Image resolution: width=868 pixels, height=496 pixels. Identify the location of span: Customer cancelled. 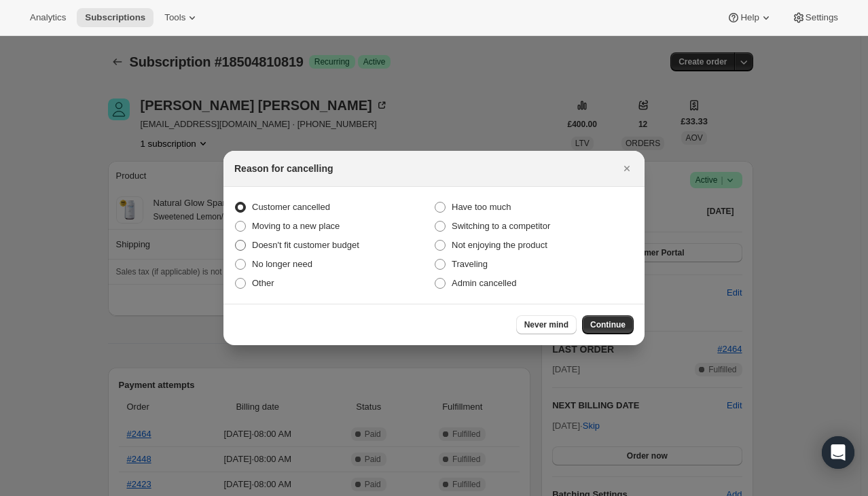
(291, 207).